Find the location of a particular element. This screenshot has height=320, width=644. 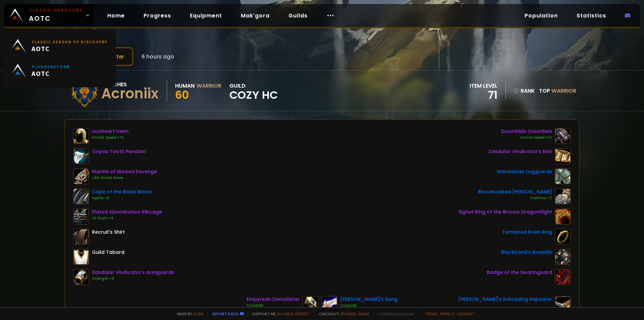

a: Terms is located at coordinates (431, 313).